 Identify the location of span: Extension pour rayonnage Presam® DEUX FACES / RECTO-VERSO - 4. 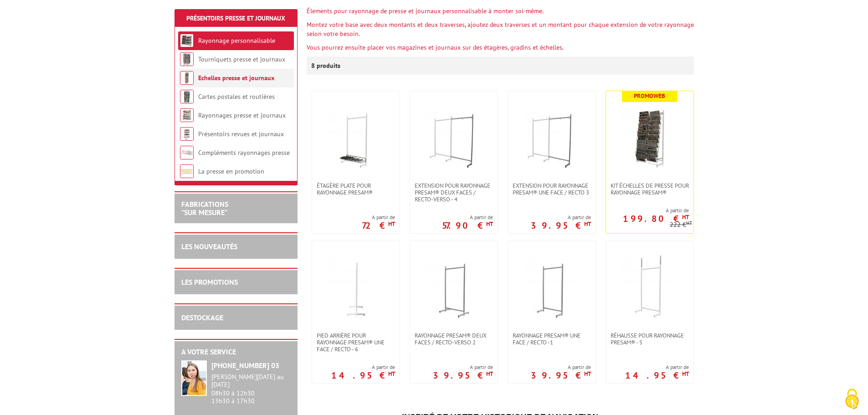
(453, 192).